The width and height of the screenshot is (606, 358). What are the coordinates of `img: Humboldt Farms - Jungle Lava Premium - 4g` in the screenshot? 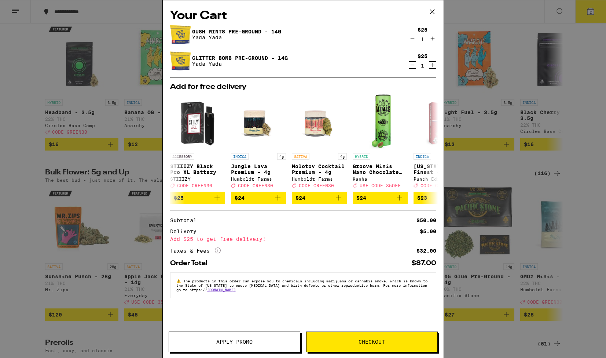 It's located at (259, 122).